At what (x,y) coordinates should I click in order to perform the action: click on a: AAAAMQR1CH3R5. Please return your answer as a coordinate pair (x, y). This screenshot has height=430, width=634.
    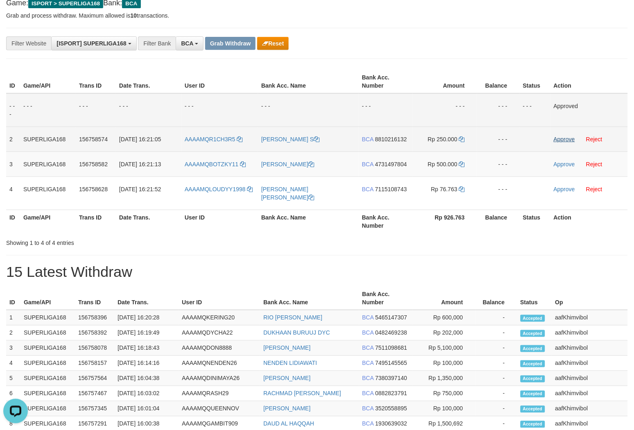
    Looking at the image, I should click on (214, 139).